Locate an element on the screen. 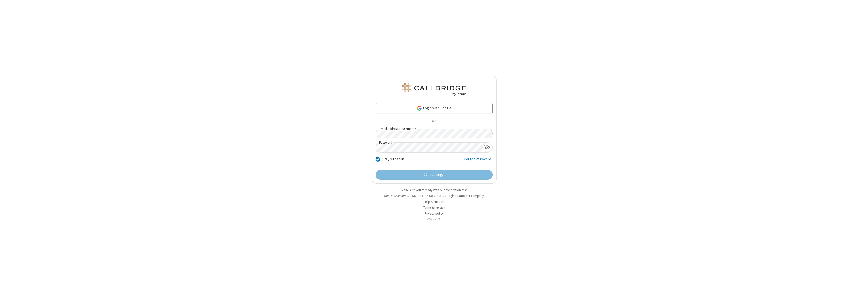 This screenshot has width=868, height=301. a: Forgot Password? is located at coordinates (478, 161).